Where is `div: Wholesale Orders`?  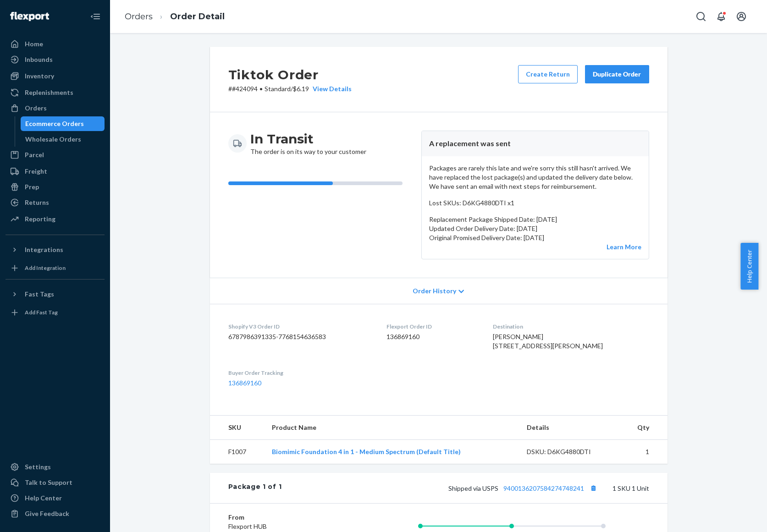
div: Wholesale Orders is located at coordinates (54, 139).